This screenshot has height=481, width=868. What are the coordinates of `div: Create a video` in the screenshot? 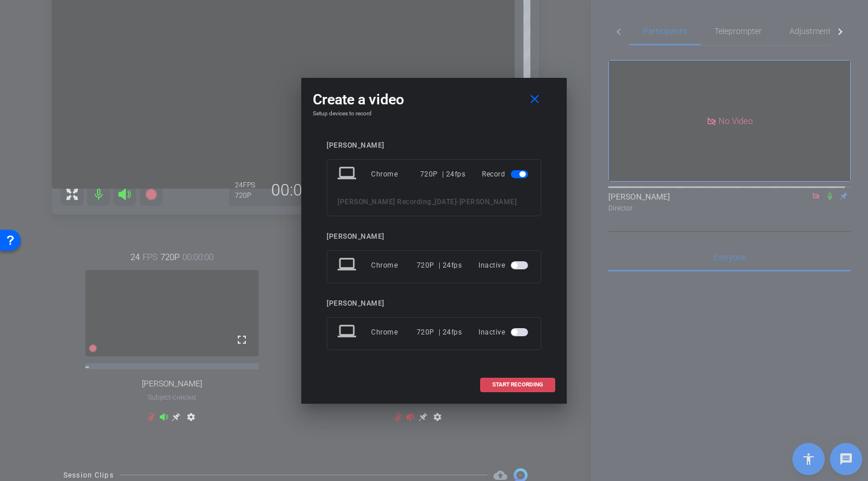 It's located at (434, 100).